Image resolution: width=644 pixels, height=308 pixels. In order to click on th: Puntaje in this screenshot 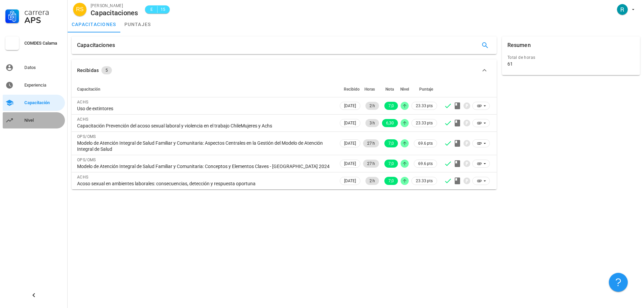, I will do `click(424, 89)`.